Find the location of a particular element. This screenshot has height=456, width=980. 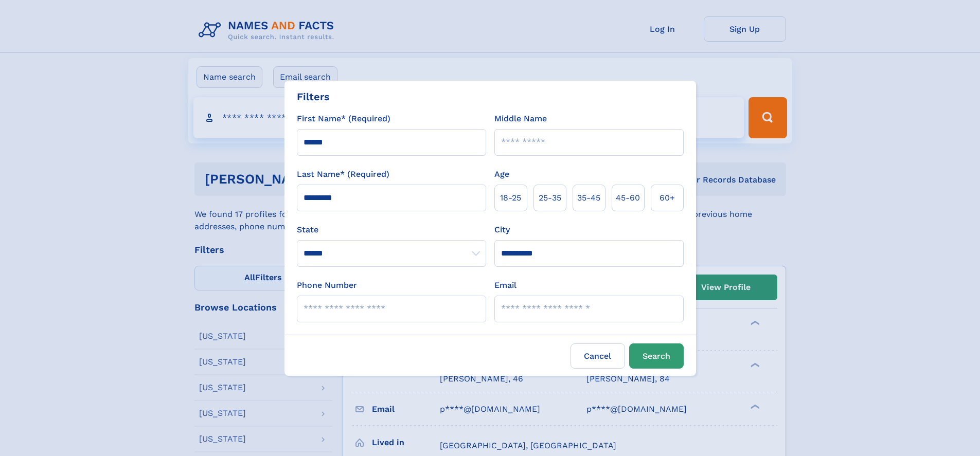

div: Filters is located at coordinates (314, 97).